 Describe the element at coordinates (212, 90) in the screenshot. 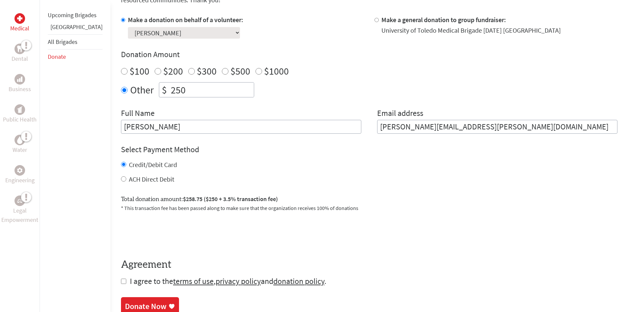

I see `input: Enter Amount` at that location.